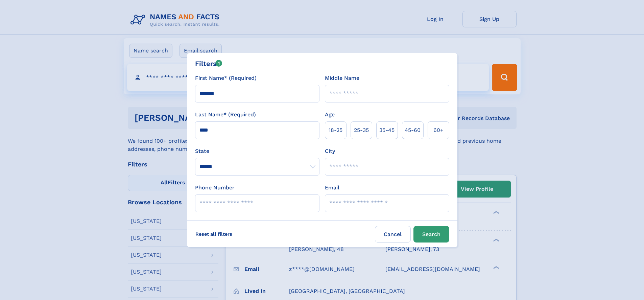 This screenshot has height=300, width=644. What do you see at coordinates (329, 115) in the screenshot?
I see `label: Age` at bounding box center [329, 115].